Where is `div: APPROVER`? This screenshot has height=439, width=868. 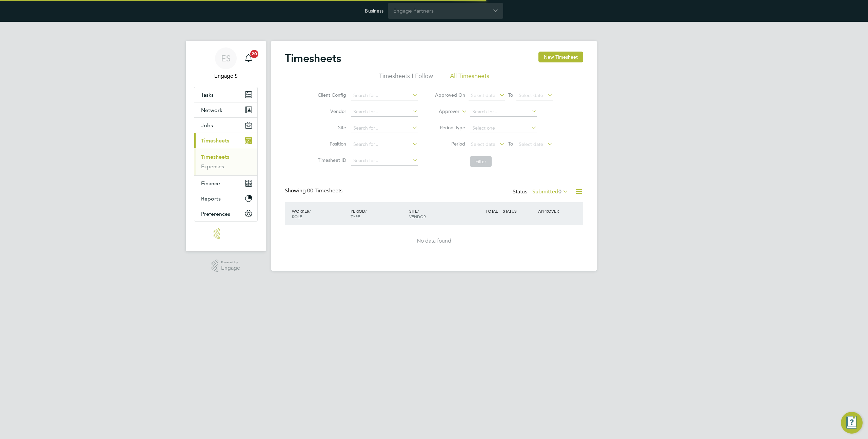 div: APPROVER is located at coordinates (554, 211).